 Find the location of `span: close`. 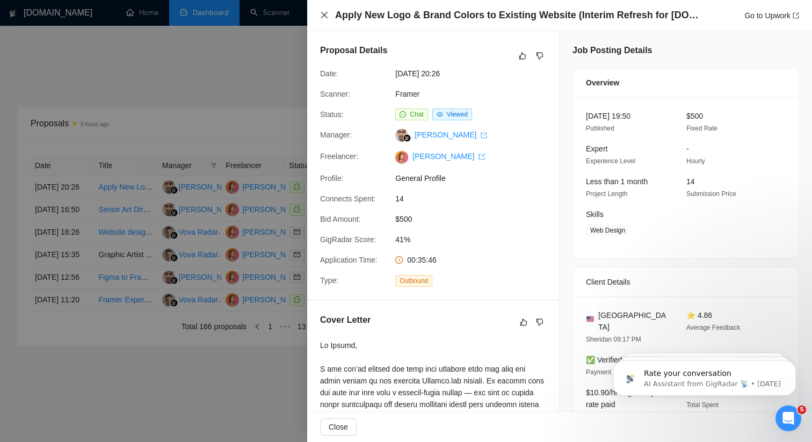

span: close is located at coordinates (325, 15).